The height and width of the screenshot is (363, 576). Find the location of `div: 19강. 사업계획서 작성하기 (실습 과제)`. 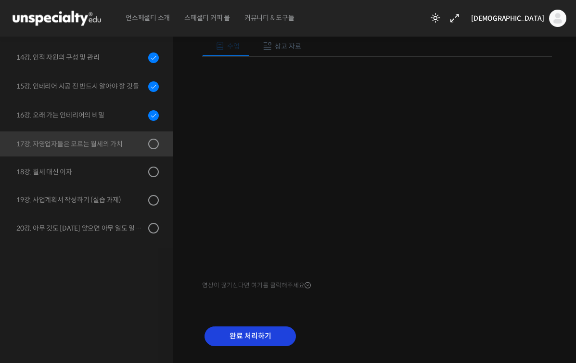

div: 19강. 사업계획서 작성하기 (실습 과제) is located at coordinates (81, 200).